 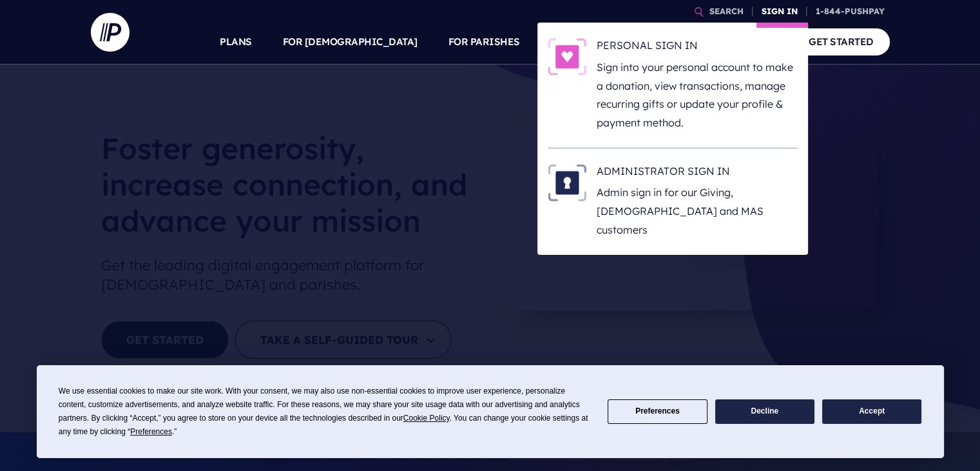 What do you see at coordinates (872, 412) in the screenshot?
I see `button: Accept` at bounding box center [872, 412].